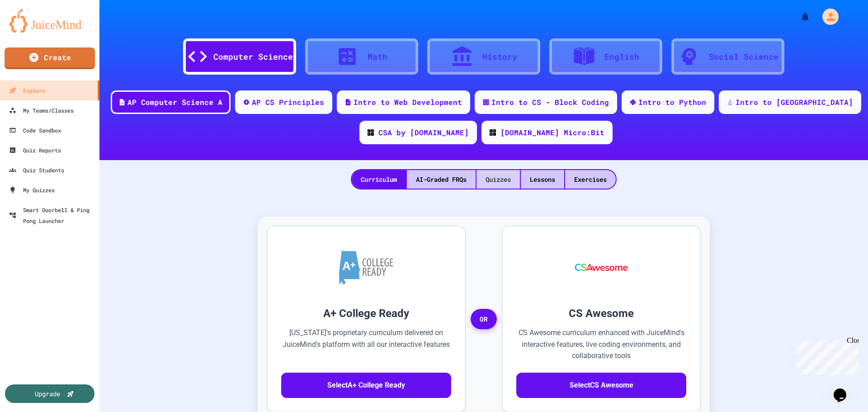 The height and width of the screenshot is (412, 868). I want to click on div: Math, so click(378, 57).